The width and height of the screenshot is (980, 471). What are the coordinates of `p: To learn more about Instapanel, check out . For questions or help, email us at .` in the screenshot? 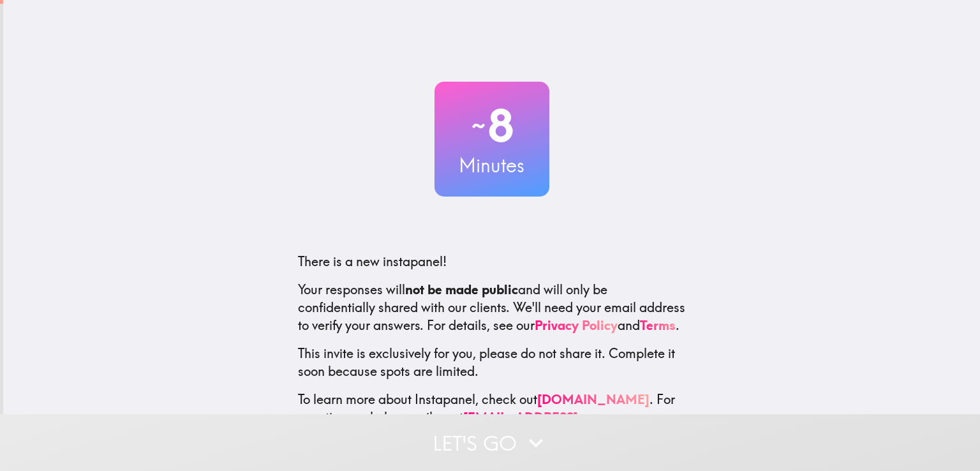 It's located at (492, 417).